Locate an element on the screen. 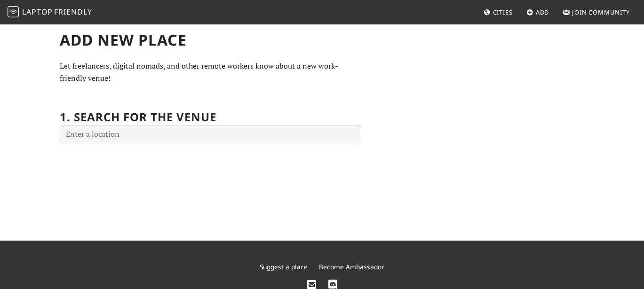 This screenshot has height=289, width=644. a: Suggest a place is located at coordinates (284, 266).